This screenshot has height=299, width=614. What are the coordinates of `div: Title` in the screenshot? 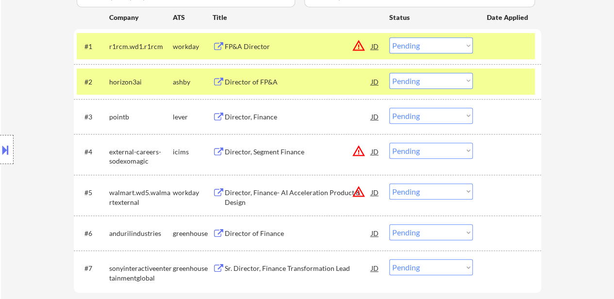 It's located at (296, 17).